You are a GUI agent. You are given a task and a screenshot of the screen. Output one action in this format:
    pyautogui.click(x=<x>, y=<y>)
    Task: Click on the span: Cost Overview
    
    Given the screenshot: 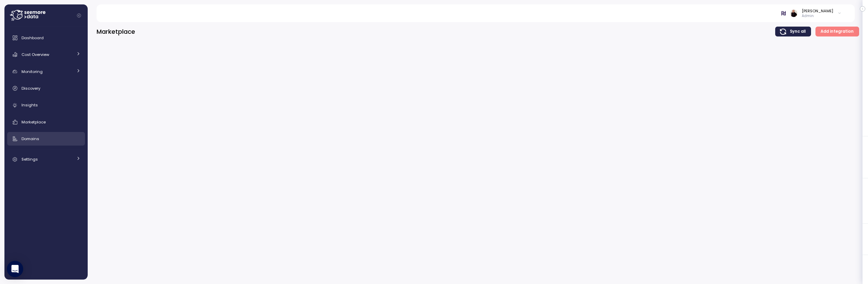 What is the action you would take?
    pyautogui.click(x=36, y=55)
    